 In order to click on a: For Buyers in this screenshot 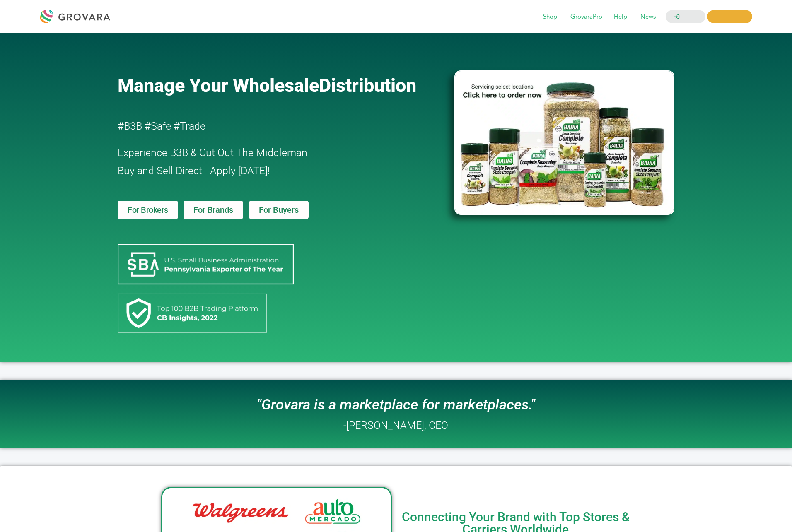, I will do `click(279, 210)`.